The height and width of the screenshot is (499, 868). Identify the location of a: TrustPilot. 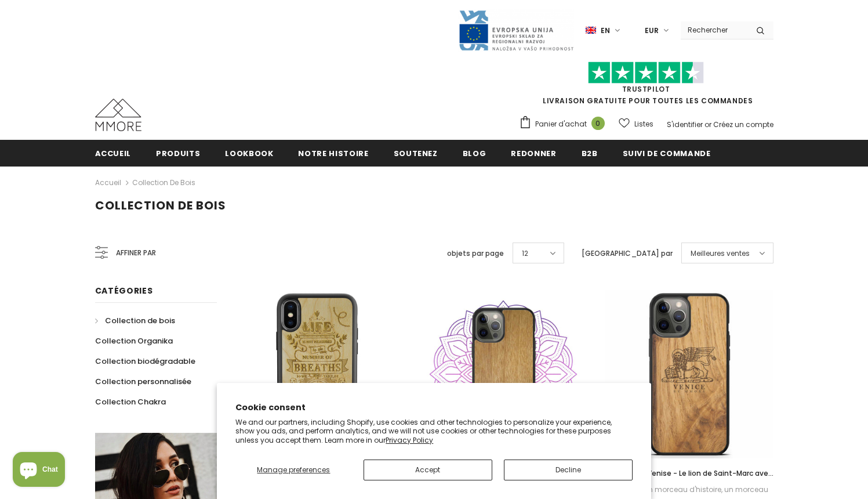
(646, 89).